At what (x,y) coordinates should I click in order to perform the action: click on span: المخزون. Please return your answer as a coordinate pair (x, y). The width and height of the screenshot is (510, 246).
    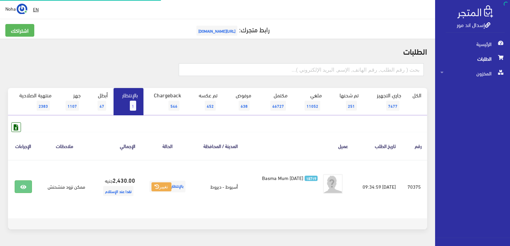
    Looking at the image, I should click on (473, 73).